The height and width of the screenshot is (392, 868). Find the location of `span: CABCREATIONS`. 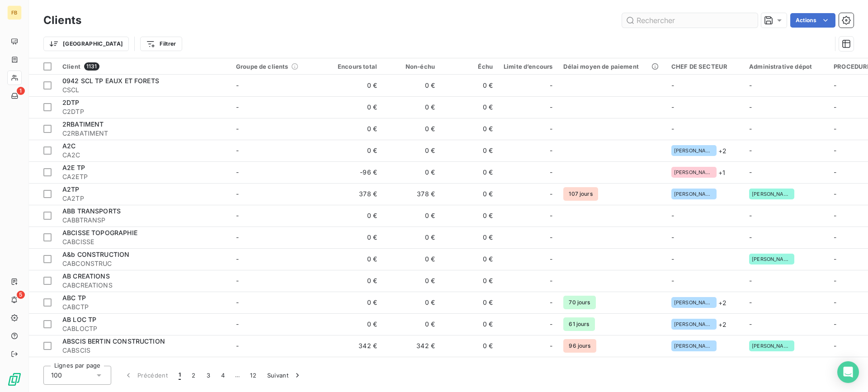

span: CABCREATIONS is located at coordinates (144, 285).